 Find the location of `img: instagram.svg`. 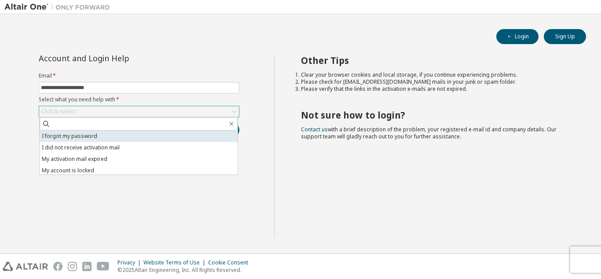

img: instagram.svg is located at coordinates (72, 266).